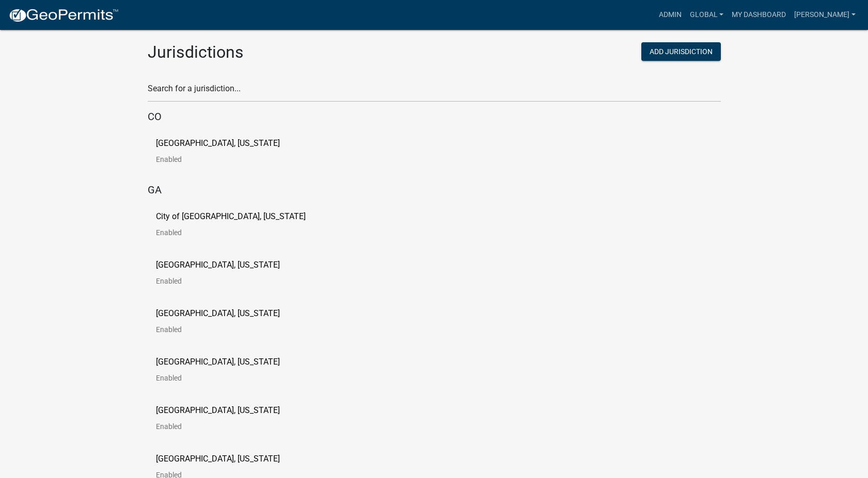 The width and height of the screenshot is (868, 478). I want to click on a: My Dashboard, so click(758, 15).